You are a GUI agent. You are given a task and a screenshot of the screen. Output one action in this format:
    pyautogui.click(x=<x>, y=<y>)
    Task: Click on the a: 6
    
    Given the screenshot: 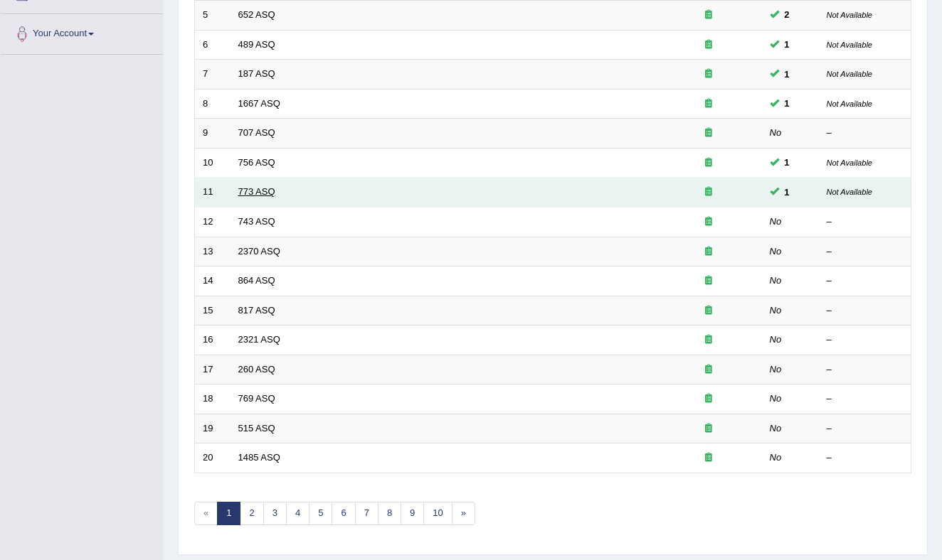 What is the action you would take?
    pyautogui.click(x=343, y=514)
    